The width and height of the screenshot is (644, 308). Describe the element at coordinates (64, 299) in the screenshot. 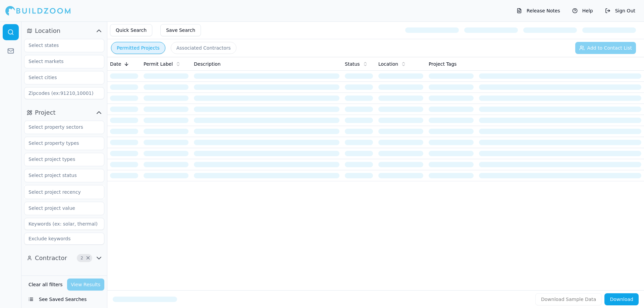

I see `button: See Saved Searches` at that location.